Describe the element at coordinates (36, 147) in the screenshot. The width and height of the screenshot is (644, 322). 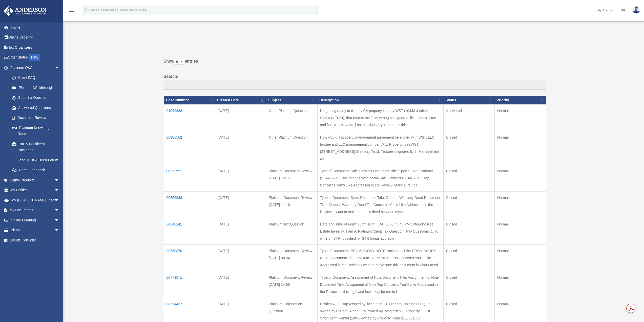
I see `a: Tax & Bookkeeping Packages` at that location.